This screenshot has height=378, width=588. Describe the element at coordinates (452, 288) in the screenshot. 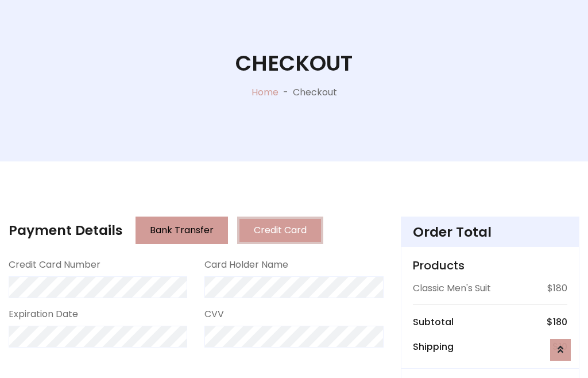

I see `p: Classic Men's Suit` at that location.